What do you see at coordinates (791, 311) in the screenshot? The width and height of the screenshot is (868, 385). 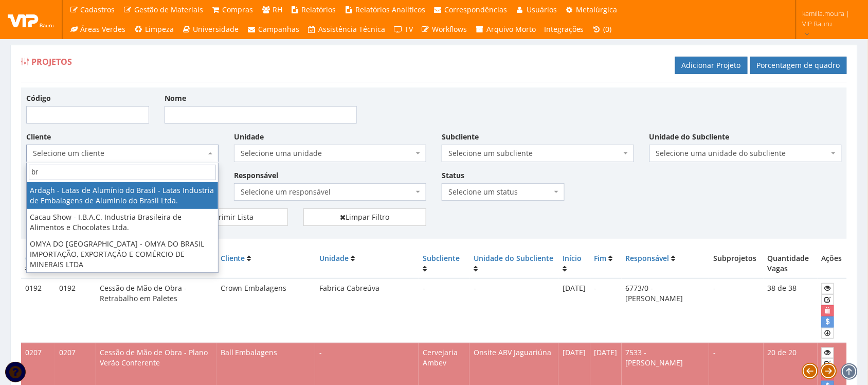 I see `td: 38 disponíveis e 0 preenchidas` at bounding box center [791, 311].